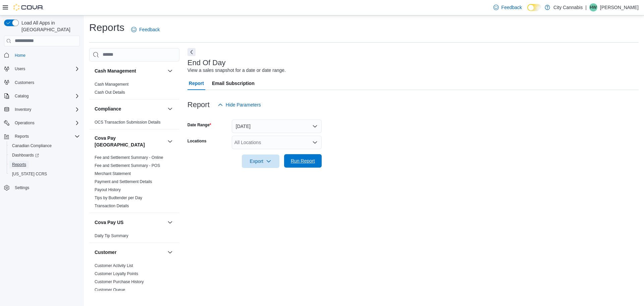  Describe the element at coordinates (42, 82) in the screenshot. I see `button: Customers` at that location.